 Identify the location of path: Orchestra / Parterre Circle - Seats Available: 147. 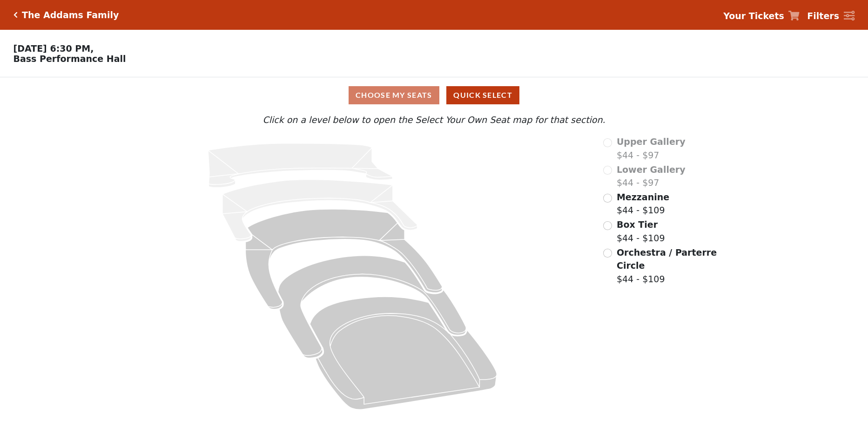
(404, 353).